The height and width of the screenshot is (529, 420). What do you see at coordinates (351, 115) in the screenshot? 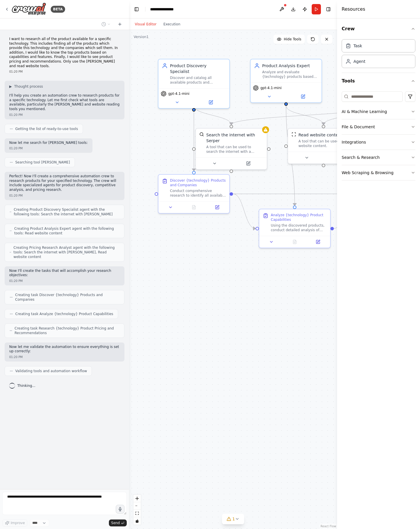
I see `g: Edge from 668cdadf-2214-4e0b-a49a-68c3ab978afd to 88a174cd-0551-4e78-8285-36b74dabc6ce` at bounding box center [351, 115].